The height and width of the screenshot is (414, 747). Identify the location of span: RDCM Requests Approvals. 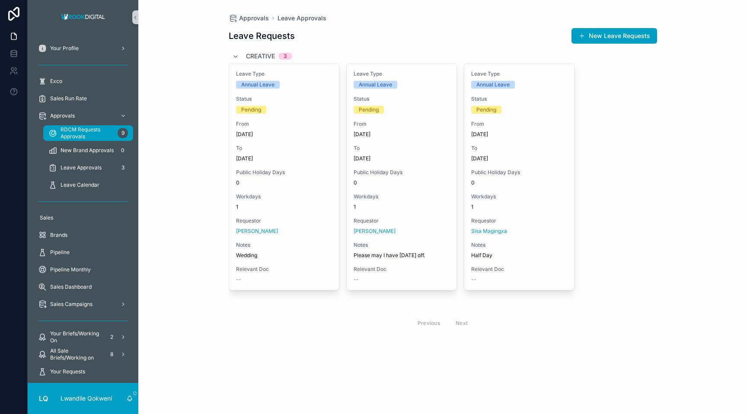
(87, 133).